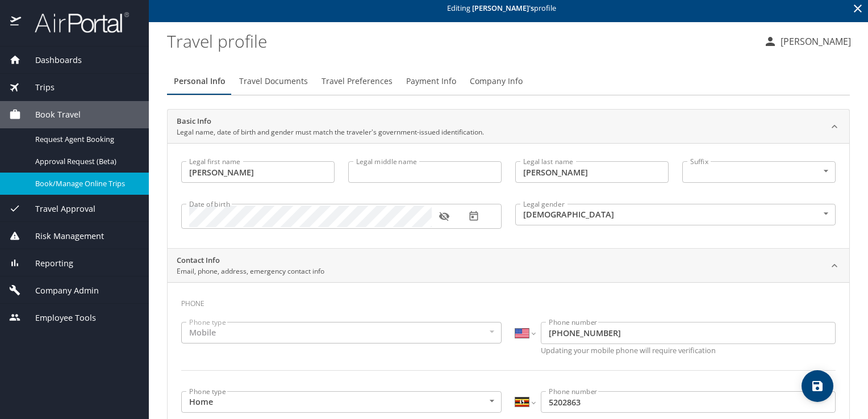 Image resolution: width=868 pixels, height=419 pixels. Describe the element at coordinates (508, 81) in the screenshot. I see `div: Profile` at that location.